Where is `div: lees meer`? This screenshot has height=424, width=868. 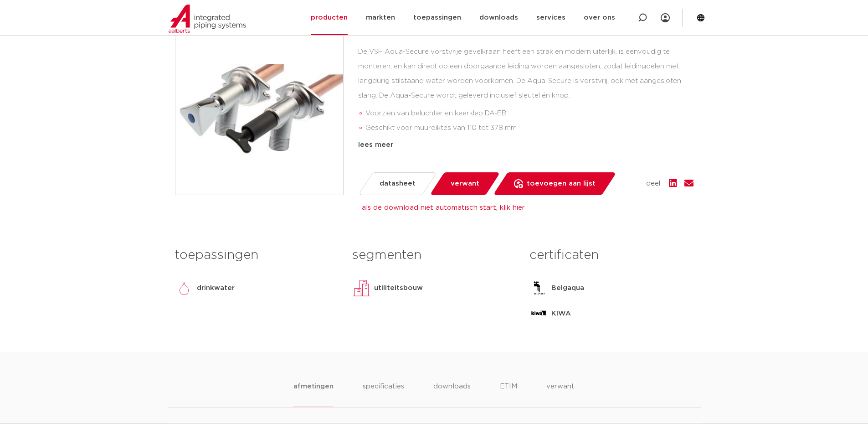
div: lees meer is located at coordinates (526, 145).